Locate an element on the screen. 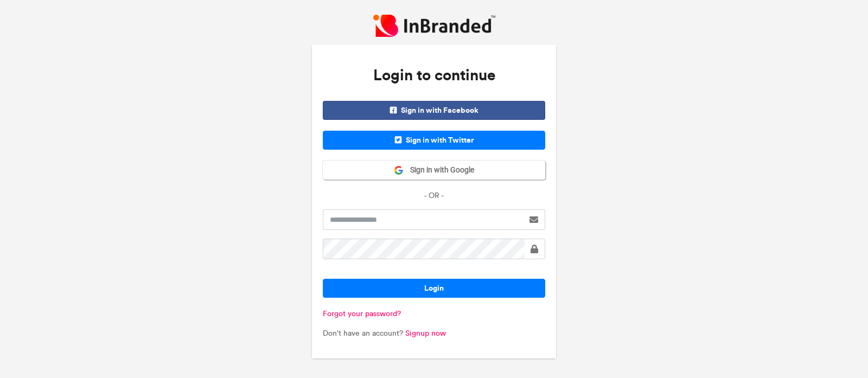 The image size is (868, 378). button: Login is located at coordinates (434, 288).